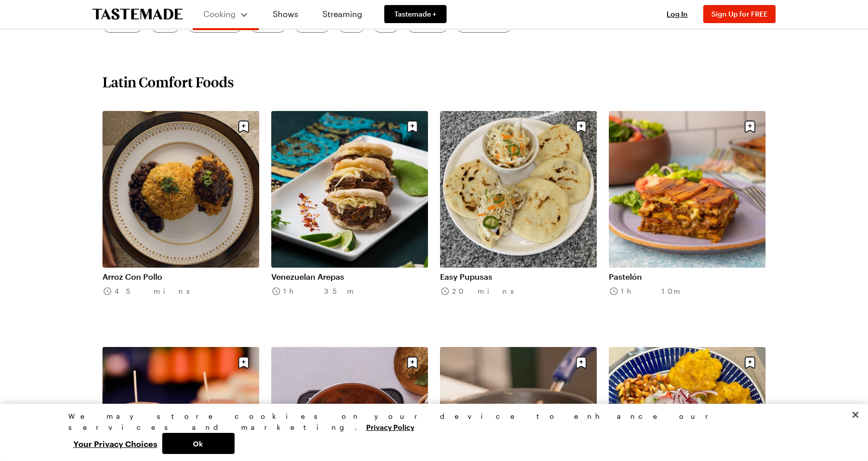 Image resolution: width=868 pixels, height=461 pixels. What do you see at coordinates (430, 422) in the screenshot?
I see `div: We may store cookies on your device to enhance our services and marketing.` at bounding box center [430, 422].